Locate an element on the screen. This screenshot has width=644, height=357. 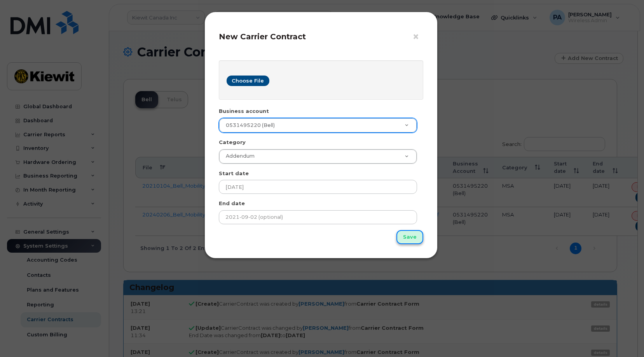
label: Category is located at coordinates (232, 142).